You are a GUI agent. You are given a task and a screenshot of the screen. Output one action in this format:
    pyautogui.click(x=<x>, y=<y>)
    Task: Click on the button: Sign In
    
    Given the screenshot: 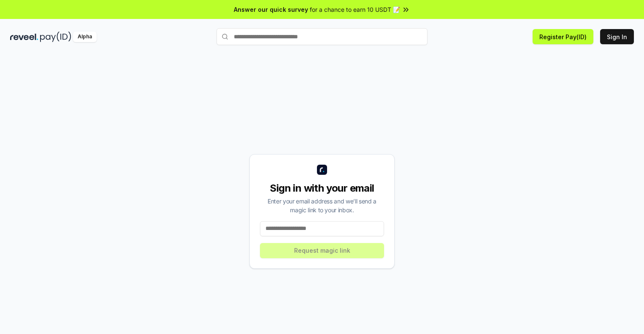 What is the action you would take?
    pyautogui.click(x=617, y=36)
    